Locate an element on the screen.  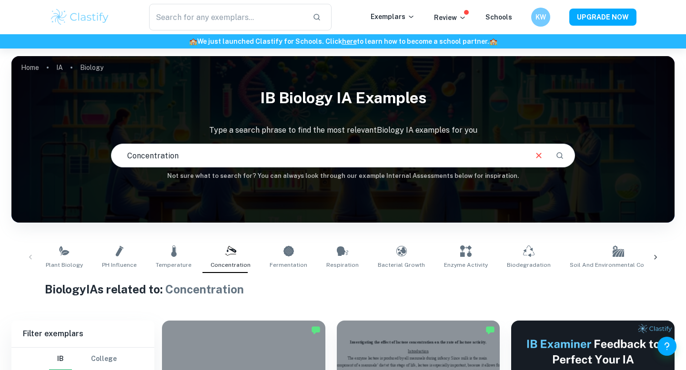
p: Type a search phrase to find the most relevant Biology IA examples for you is located at coordinates (343, 130).